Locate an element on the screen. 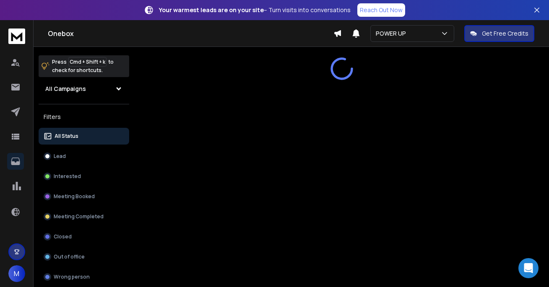  button: Wrong person is located at coordinates (84, 277).